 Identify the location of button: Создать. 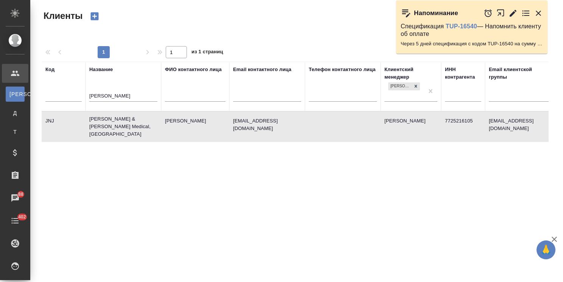
(95, 16).